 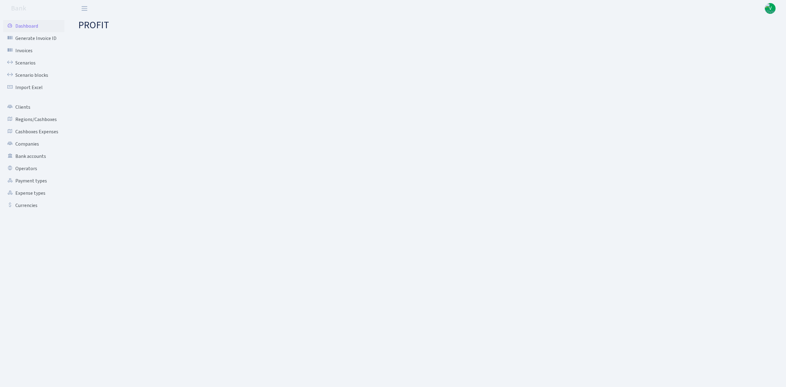 What do you see at coordinates (34, 181) in the screenshot?
I see `a: Payment types` at bounding box center [34, 181].